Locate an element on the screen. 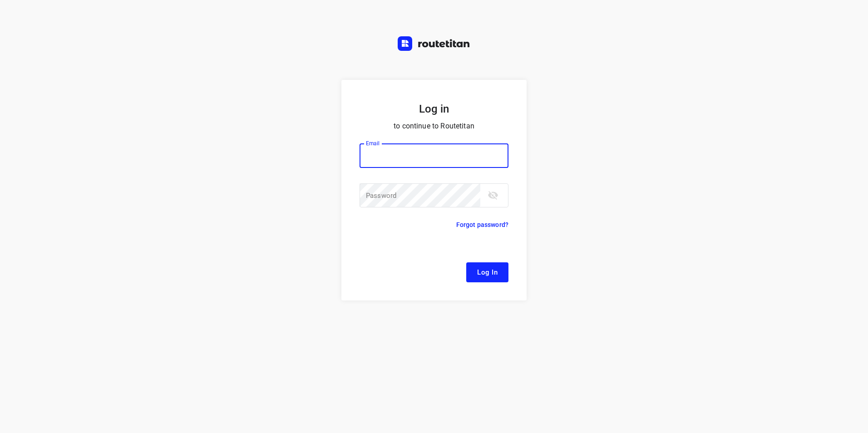  span: Log In is located at coordinates (487, 273).